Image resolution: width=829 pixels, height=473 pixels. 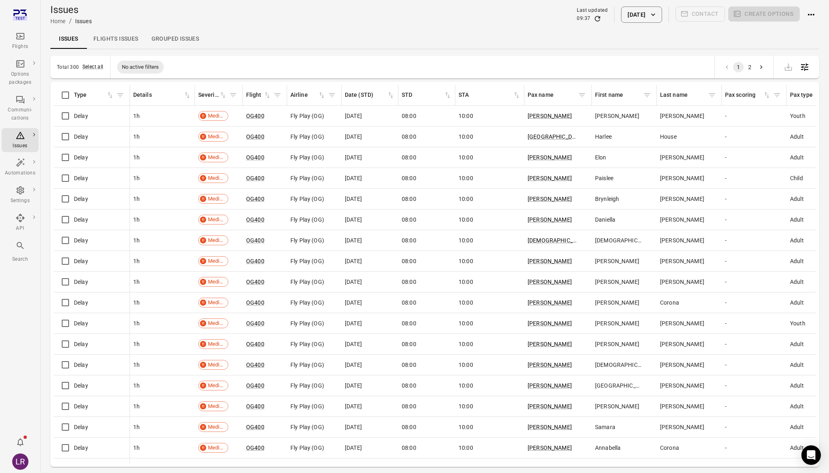 I want to click on button: Filter by pax first name, so click(x=647, y=95).